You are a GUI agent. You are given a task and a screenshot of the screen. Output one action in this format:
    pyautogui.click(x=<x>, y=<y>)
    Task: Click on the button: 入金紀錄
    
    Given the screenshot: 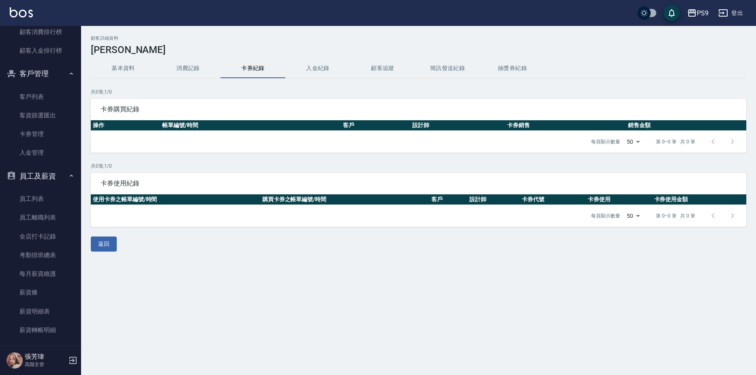 What is the action you would take?
    pyautogui.click(x=318, y=69)
    